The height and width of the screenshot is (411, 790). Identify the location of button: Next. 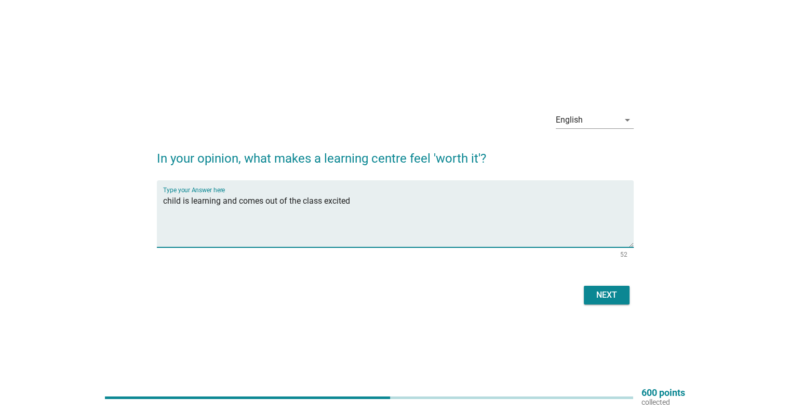
(607, 295).